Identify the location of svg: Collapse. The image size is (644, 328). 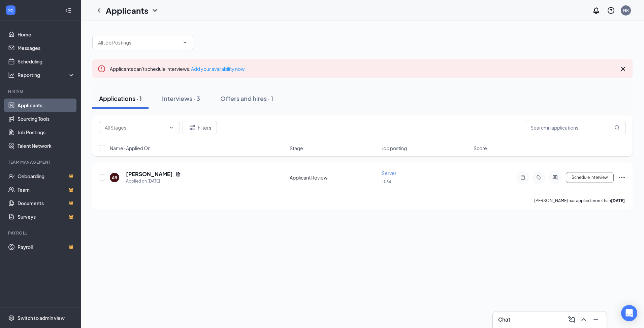
(69, 10).